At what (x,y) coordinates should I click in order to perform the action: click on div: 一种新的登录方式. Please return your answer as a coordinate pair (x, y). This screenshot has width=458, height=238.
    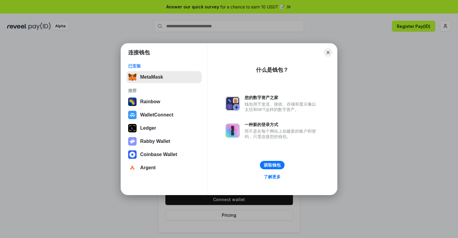
    Looking at the image, I should click on (282, 125).